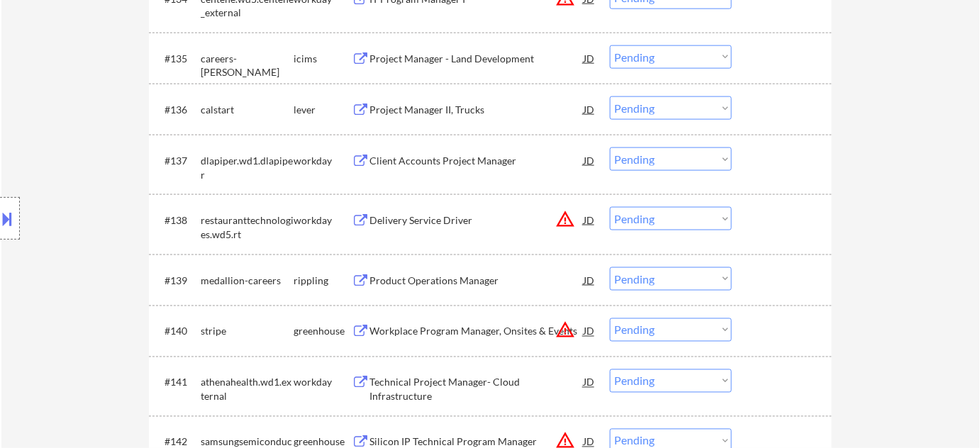  Describe the element at coordinates (322, 281) in the screenshot. I see `div: rippling` at that location.